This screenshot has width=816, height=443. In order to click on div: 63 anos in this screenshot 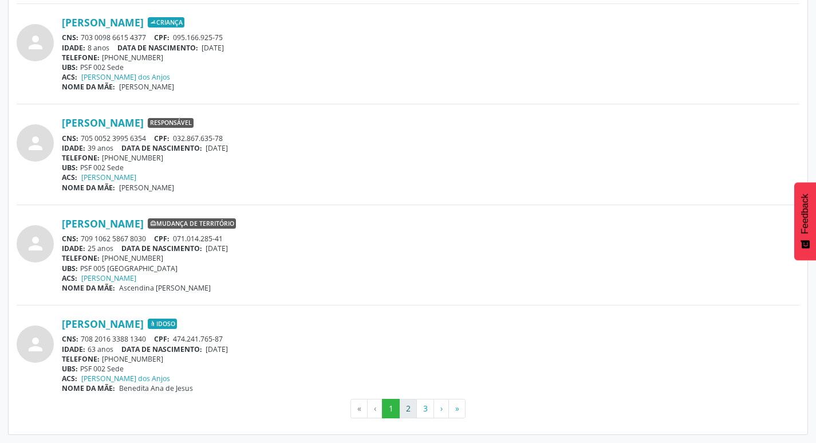, I will do `click(430, 349)`.